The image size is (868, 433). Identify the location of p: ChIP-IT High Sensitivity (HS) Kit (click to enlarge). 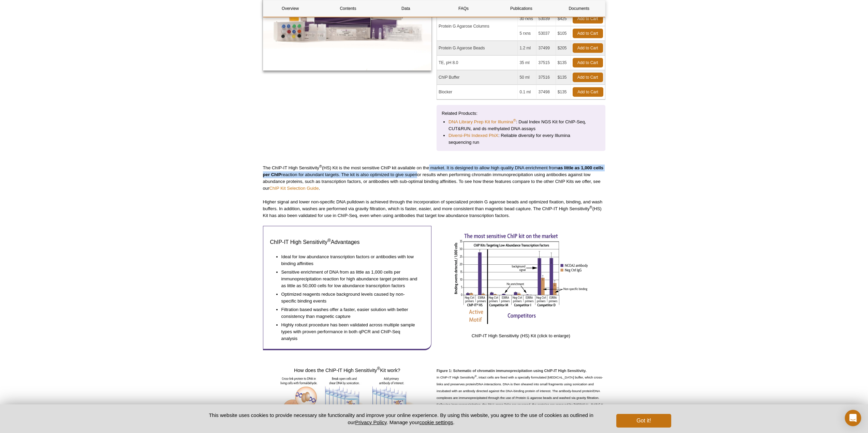
(520, 335).